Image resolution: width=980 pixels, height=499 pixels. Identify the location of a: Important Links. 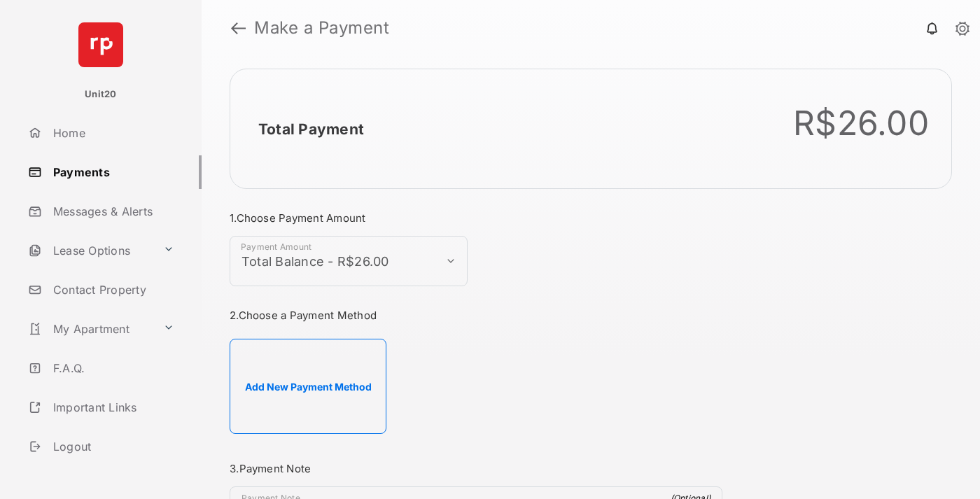
(100, 407).